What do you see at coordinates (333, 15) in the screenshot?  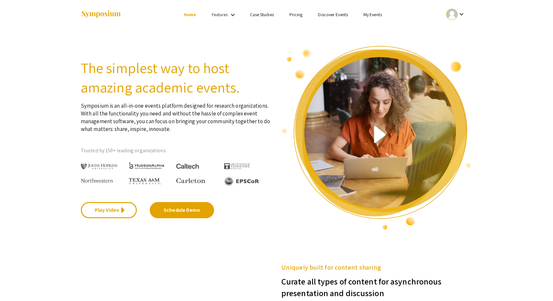 I see `a: Discover Events` at bounding box center [333, 15].